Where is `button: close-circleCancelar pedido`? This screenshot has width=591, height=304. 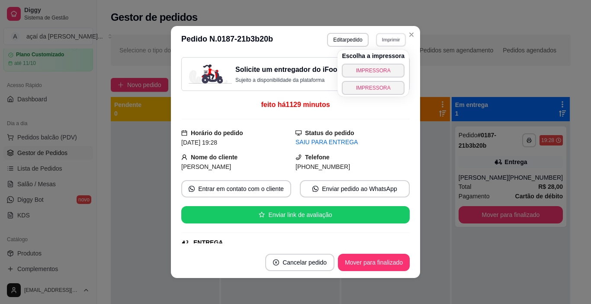
button: close-circleCancelar pedido is located at coordinates (300, 262).